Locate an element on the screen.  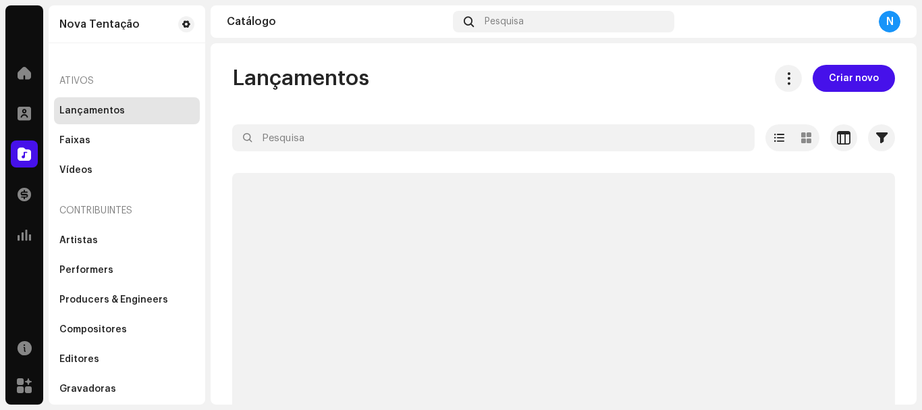
re-m-nav-item: Gravadoras is located at coordinates (127, 389).